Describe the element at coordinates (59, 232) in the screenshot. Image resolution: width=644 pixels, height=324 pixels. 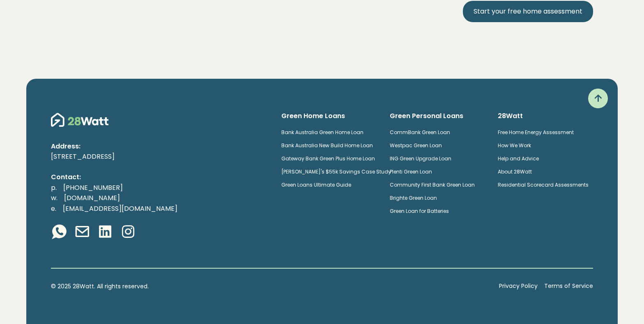
I see `a: Whatsapp` at that location.